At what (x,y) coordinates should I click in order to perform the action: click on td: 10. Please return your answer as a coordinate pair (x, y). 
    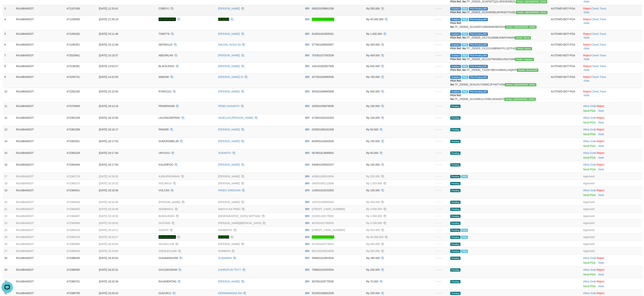
    Looking at the image, I should click on (9, 95).